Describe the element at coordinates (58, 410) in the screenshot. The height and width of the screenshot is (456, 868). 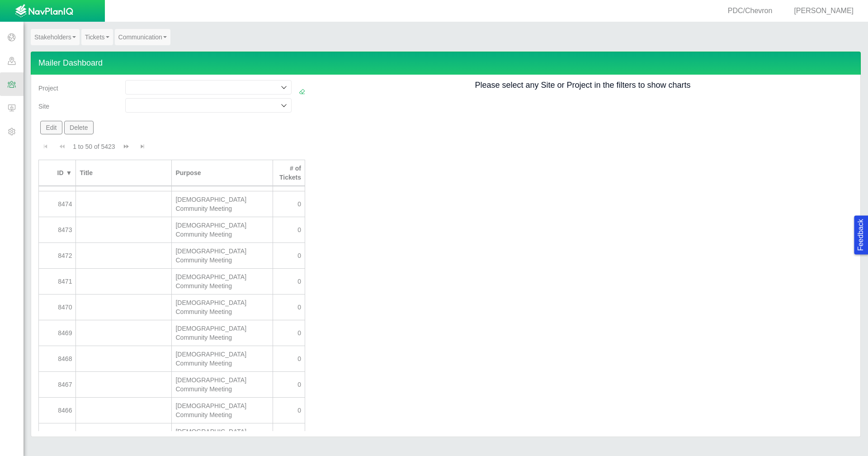
I see `td: 8466` at that location.